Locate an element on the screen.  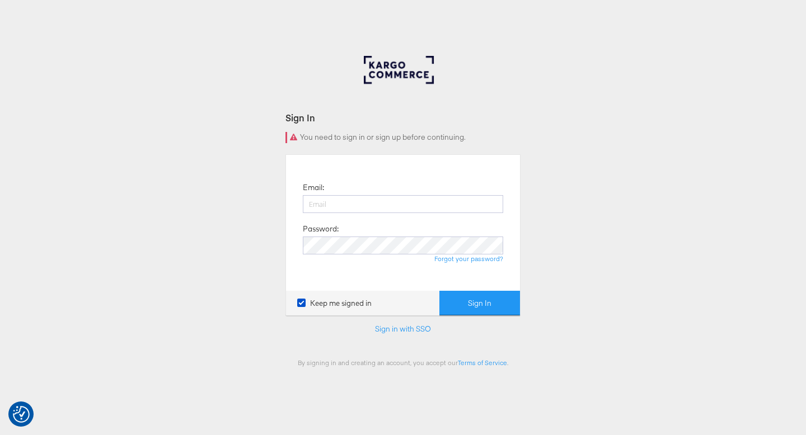
a: Sign in with SSO is located at coordinates (403, 329).